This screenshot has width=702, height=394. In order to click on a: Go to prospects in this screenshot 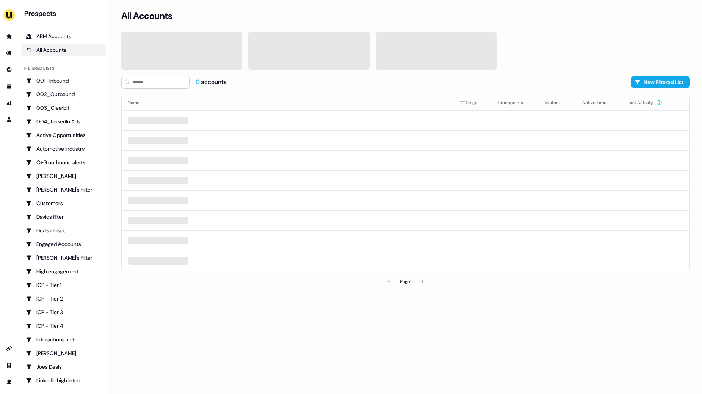, I will do `click(9, 36)`.